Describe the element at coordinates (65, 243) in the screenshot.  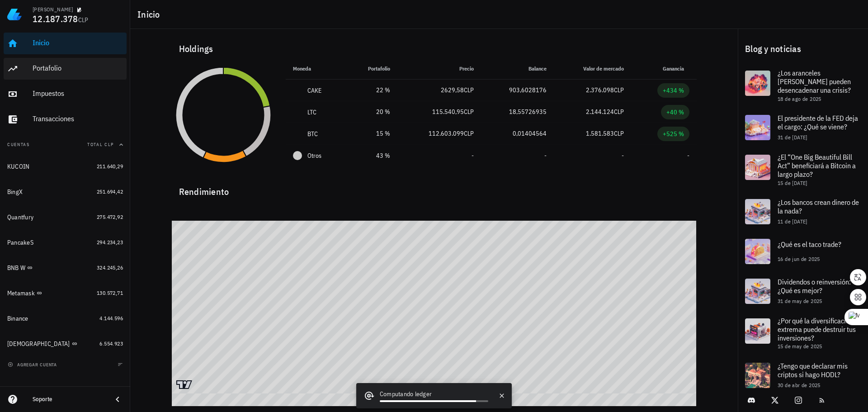
I see `a: PancakeS 294.234,23` at that location.